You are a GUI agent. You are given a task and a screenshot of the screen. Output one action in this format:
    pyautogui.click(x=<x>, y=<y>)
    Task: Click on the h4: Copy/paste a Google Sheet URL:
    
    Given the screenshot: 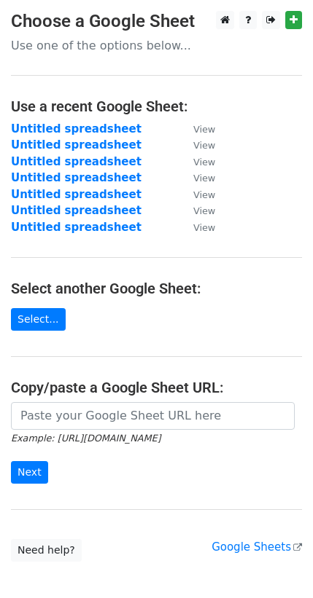 What is the action you would take?
    pyautogui.click(x=156, y=388)
    